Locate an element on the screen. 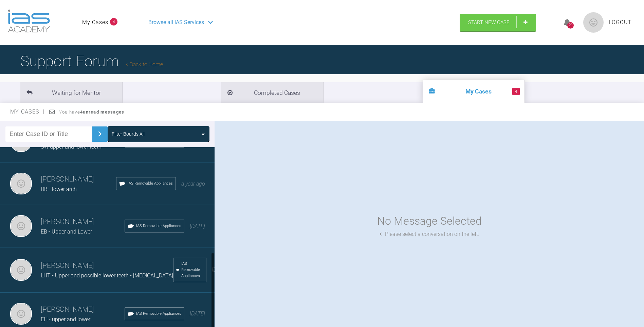  a: My Cases is located at coordinates (95, 23).